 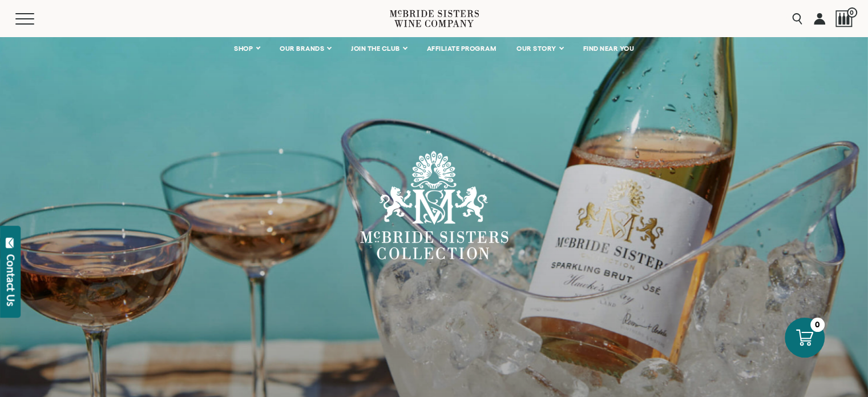 I want to click on a: AFFILIATE PROGRAM, so click(x=462, y=49).